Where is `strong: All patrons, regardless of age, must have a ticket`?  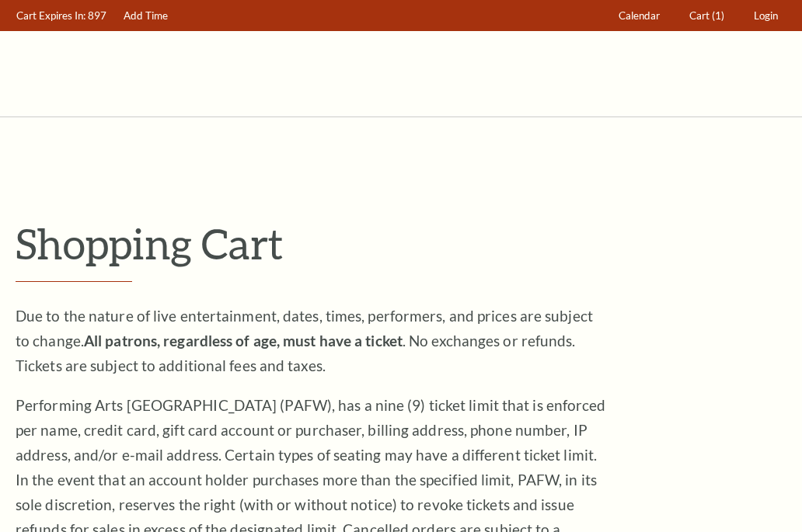
strong: All patrons, regardless of age, must have a ticket is located at coordinates (243, 340).